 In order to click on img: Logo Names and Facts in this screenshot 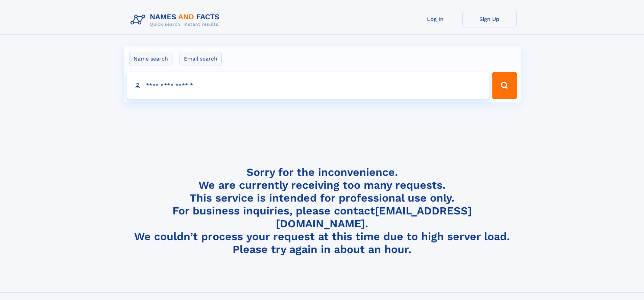, I will do `click(177, 20)`.